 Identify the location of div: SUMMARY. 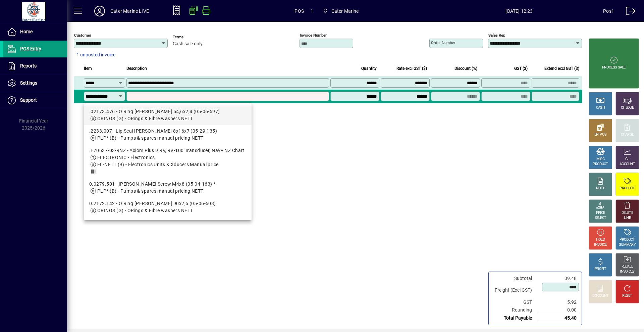
(627, 245).